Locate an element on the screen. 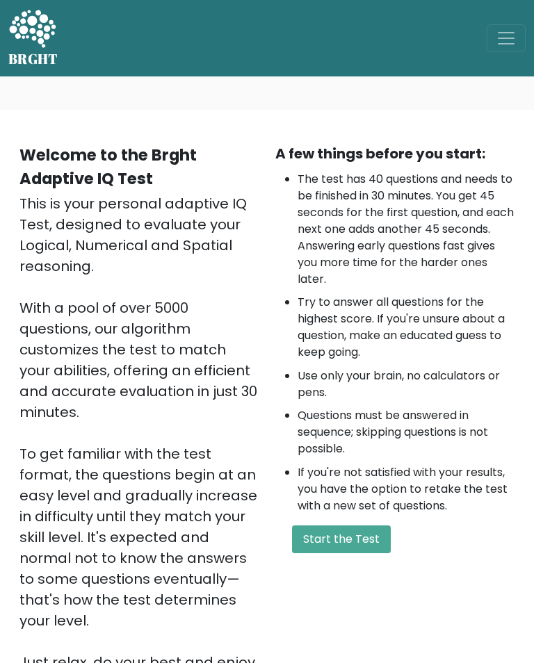  a: BRGHT is located at coordinates (33, 38).